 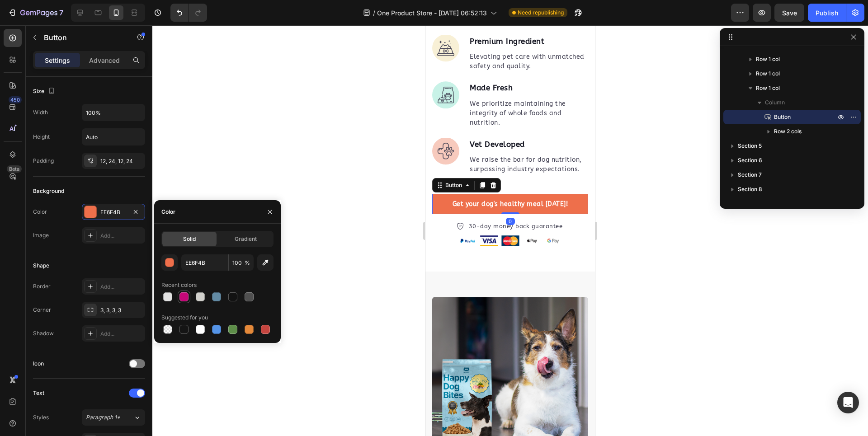 What do you see at coordinates (84, 350) in the screenshot?
I see `img: 495611768014373769-f00d0b7a-f3e1-4e69-8cbe-e0b2d9e608f9.png` at bounding box center [84, 350].